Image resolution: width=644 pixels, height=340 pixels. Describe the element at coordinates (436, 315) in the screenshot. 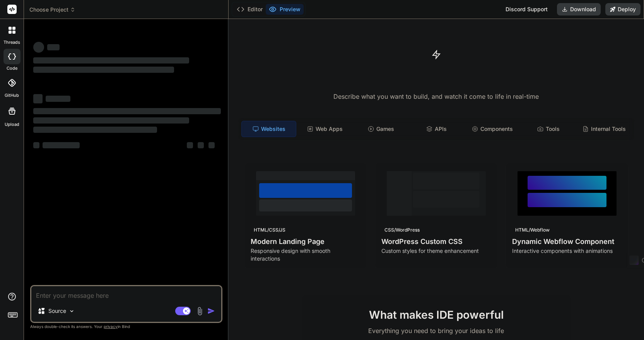

I see `h2: What makes IDE powerful` at that location.